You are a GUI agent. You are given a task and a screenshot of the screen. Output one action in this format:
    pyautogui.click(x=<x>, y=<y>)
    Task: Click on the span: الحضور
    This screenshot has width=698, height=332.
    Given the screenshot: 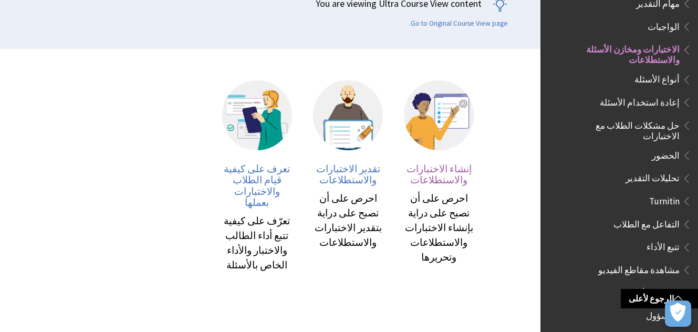 What is the action you would take?
    pyautogui.click(x=665, y=153)
    